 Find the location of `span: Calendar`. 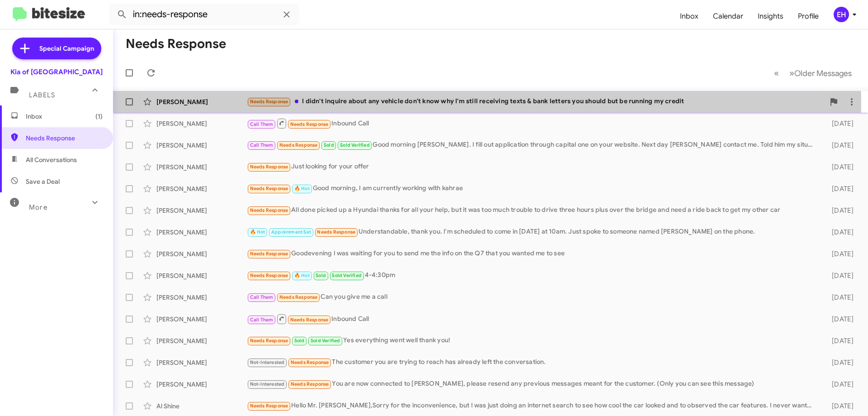

span: Calendar is located at coordinates (728, 16).